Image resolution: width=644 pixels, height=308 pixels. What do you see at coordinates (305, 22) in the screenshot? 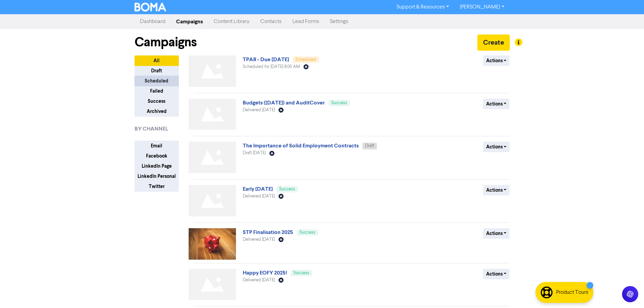
I see `a: Lead Forms` at bounding box center [305, 22].